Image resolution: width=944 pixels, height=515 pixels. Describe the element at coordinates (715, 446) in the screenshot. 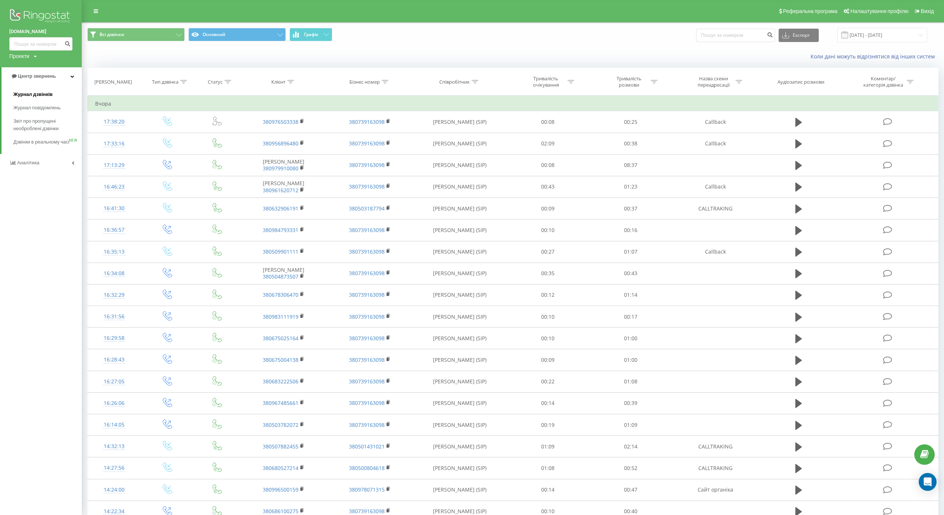

I see `td: CALLTRAKING` at that location.